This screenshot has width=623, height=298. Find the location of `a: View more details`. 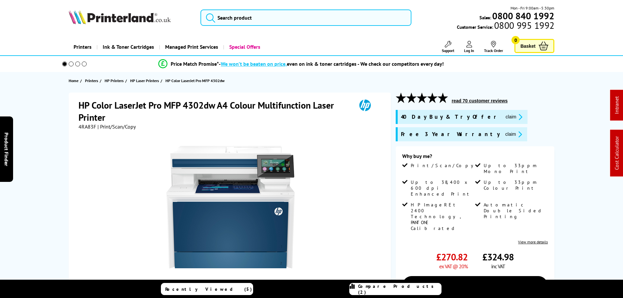

a: View more details is located at coordinates (533, 242).